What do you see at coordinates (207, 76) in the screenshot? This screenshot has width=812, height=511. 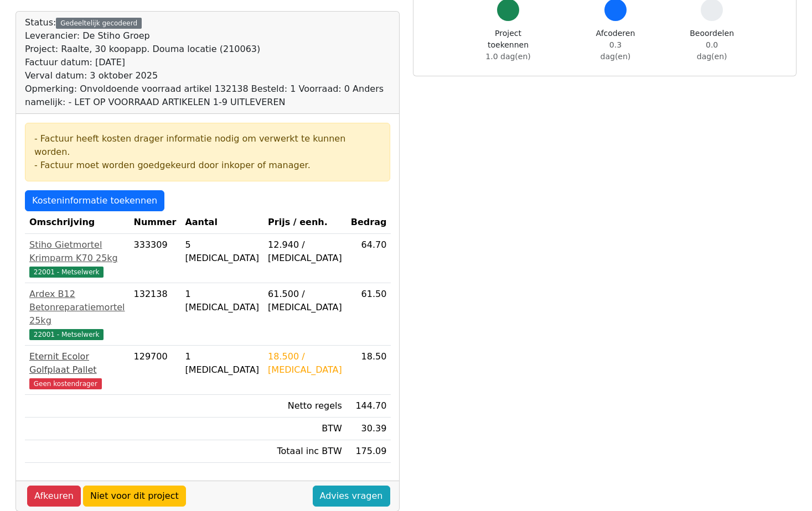 I see `div: Verval datum: 3 oktober 2025` at bounding box center [207, 76].